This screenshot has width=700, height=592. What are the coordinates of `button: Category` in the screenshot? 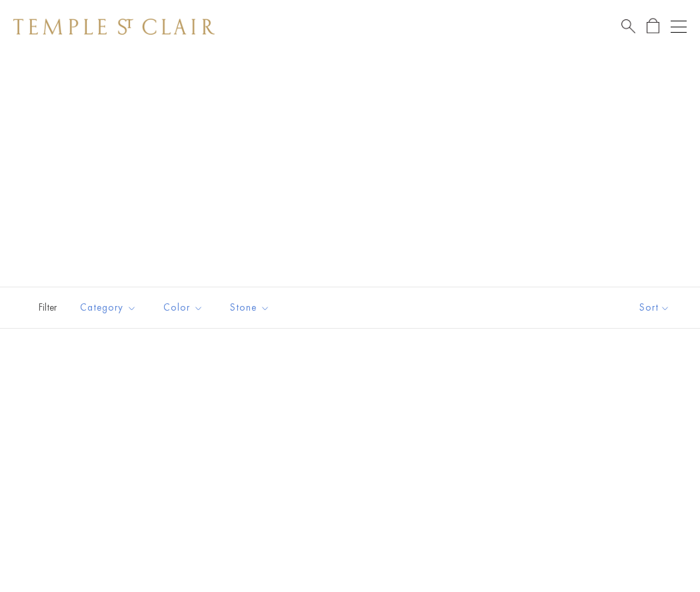 It's located at (108, 307).